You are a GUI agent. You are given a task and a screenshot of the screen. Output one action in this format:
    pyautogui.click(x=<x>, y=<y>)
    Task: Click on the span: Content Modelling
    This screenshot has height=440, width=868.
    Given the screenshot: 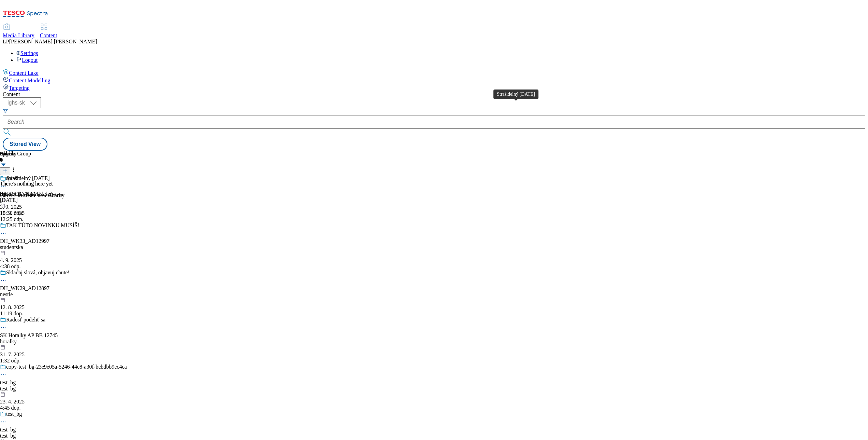 What is the action you would take?
    pyautogui.click(x=30, y=80)
    